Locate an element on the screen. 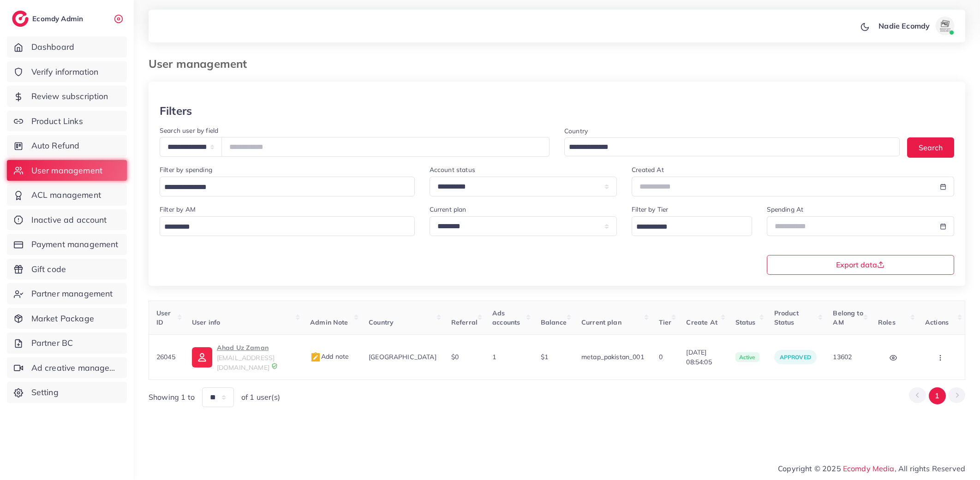  span: Country is located at coordinates (382, 322).